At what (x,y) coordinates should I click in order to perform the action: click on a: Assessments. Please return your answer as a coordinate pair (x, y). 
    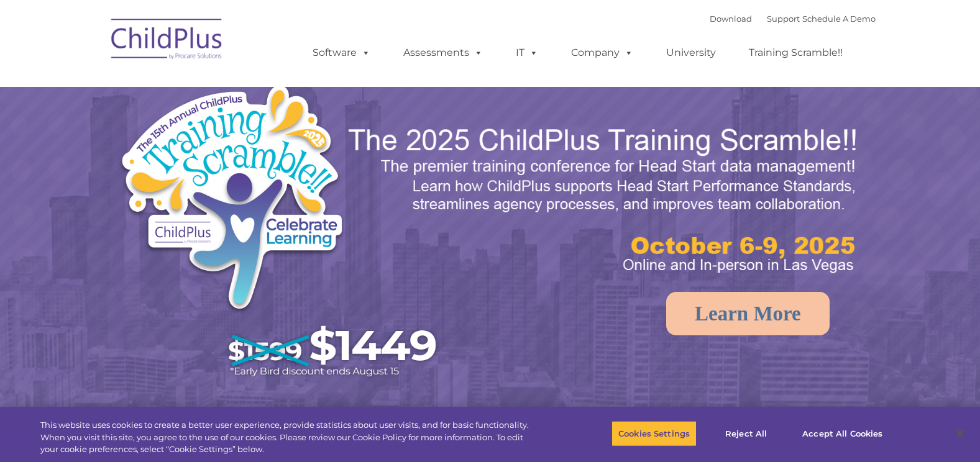
    Looking at the image, I should click on (443, 53).